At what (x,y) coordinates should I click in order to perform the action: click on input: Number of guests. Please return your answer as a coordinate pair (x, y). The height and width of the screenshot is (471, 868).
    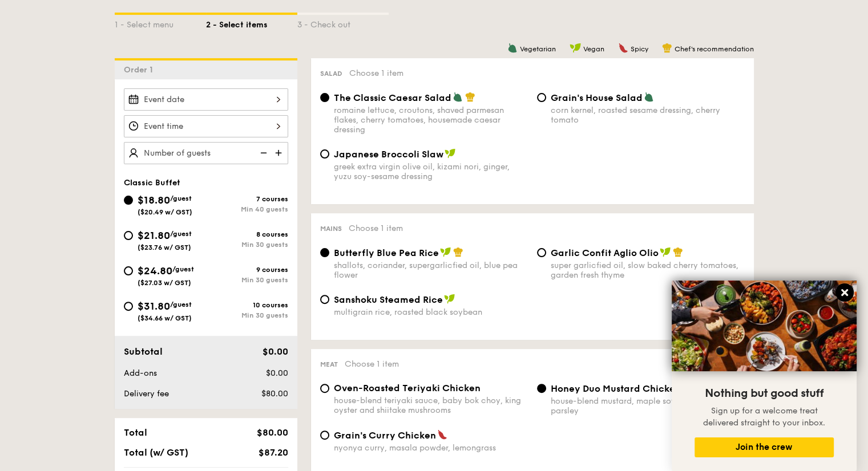
    Looking at the image, I should click on (206, 153).